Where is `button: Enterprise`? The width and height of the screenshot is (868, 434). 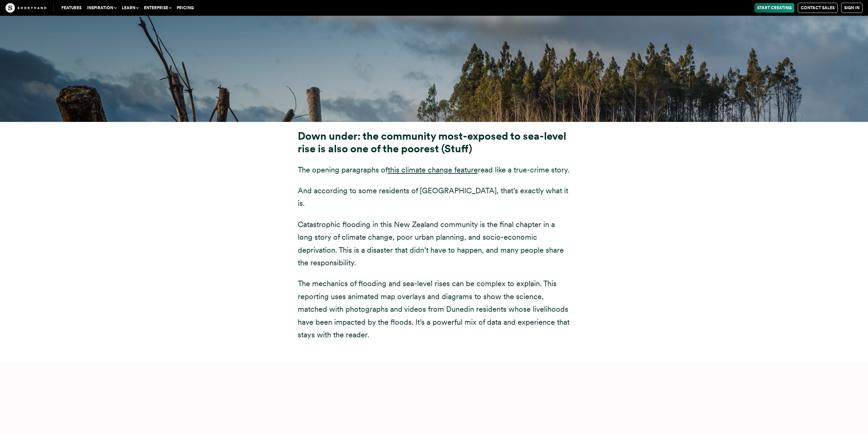 button: Enterprise is located at coordinates (157, 8).